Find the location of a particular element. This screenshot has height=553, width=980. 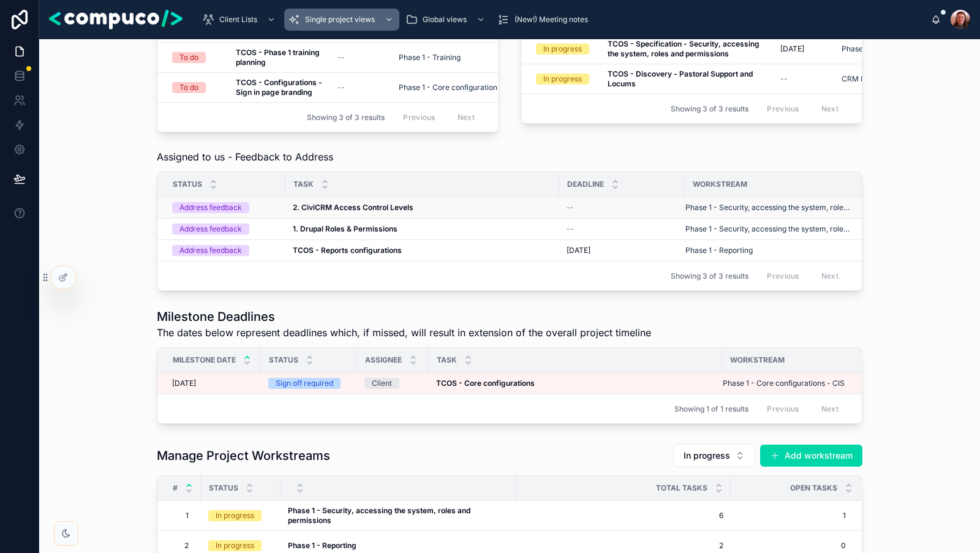

a: Add workstream is located at coordinates (810, 456).